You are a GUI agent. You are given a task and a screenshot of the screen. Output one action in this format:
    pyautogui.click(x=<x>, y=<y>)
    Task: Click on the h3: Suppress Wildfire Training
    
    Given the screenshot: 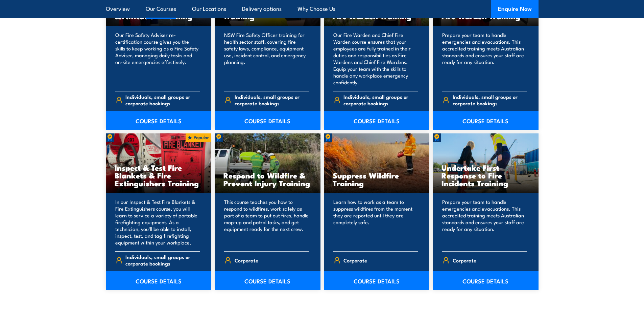 What is the action you would take?
    pyautogui.click(x=377, y=179)
    